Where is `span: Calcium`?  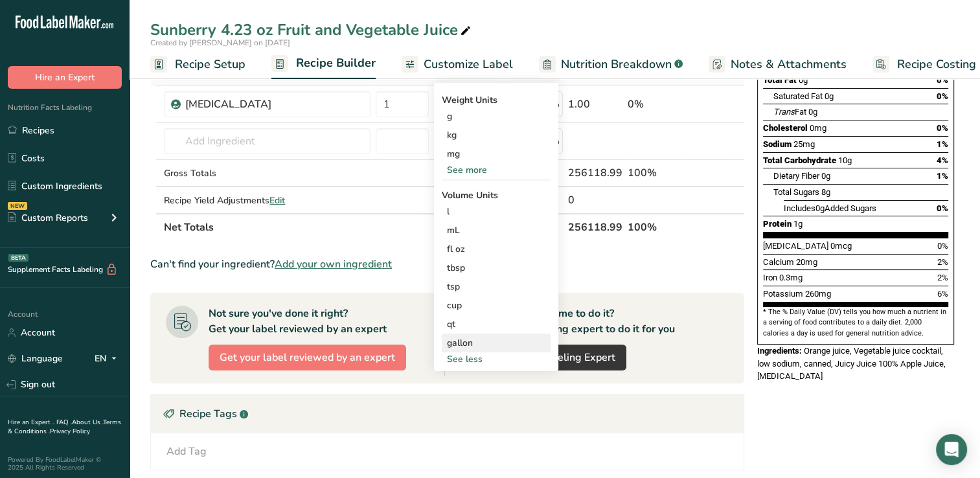
span: Calcium is located at coordinates (779, 261).